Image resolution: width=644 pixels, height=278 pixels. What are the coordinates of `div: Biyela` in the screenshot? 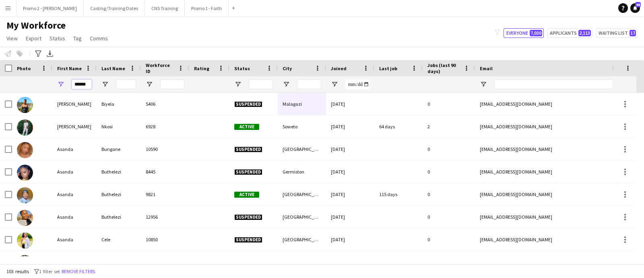 It's located at (119, 104).